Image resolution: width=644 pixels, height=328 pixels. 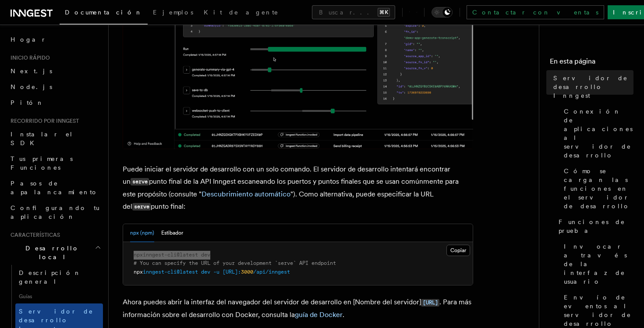 What do you see at coordinates (26, 296) in the screenshot?
I see `font: Guías` at bounding box center [26, 296].